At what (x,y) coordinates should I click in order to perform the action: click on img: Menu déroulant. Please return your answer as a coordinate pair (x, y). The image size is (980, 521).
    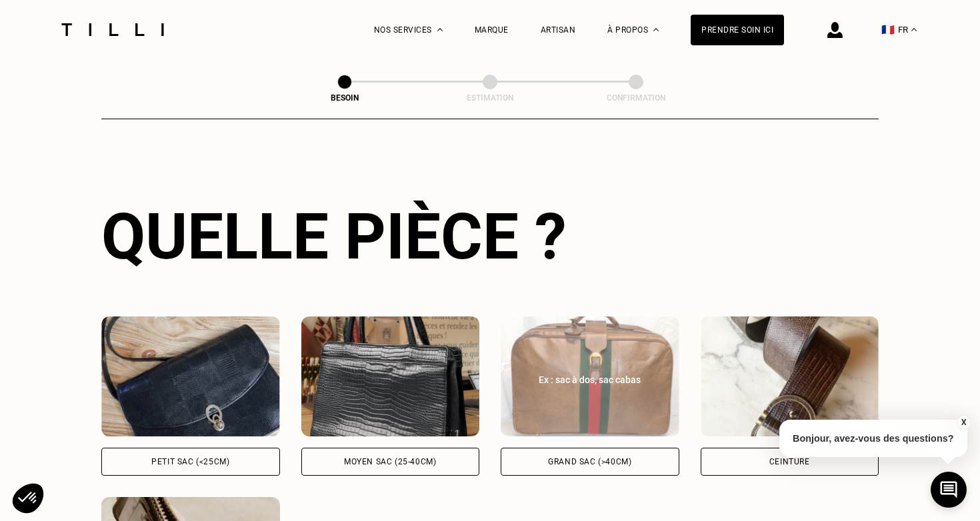
    Looking at the image, I should click on (440, 30).